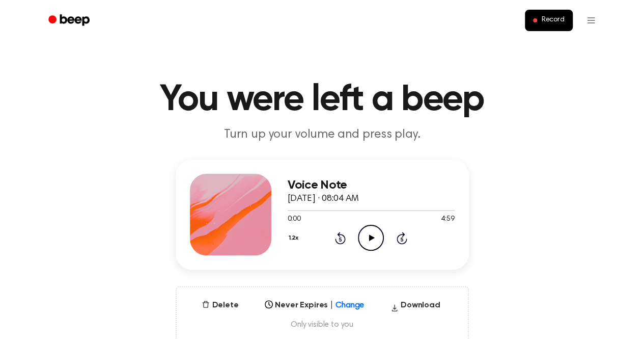  What do you see at coordinates (322, 135) in the screenshot?
I see `p: Turn up your volume and press play.` at bounding box center [322, 135].